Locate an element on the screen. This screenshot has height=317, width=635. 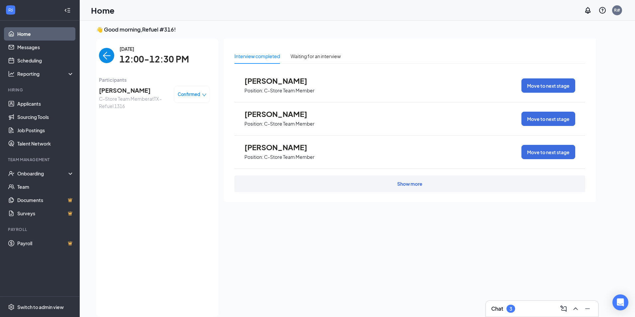
span: 12:00-12:30 PM is located at coordinates (154, 59).